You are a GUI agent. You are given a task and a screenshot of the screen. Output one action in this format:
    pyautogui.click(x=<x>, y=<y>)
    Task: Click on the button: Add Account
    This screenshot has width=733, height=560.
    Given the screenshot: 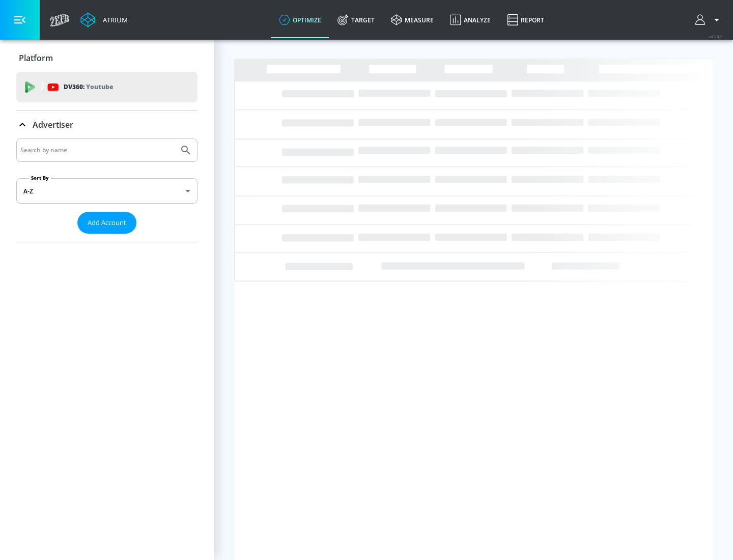 What is the action you would take?
    pyautogui.click(x=106, y=222)
    